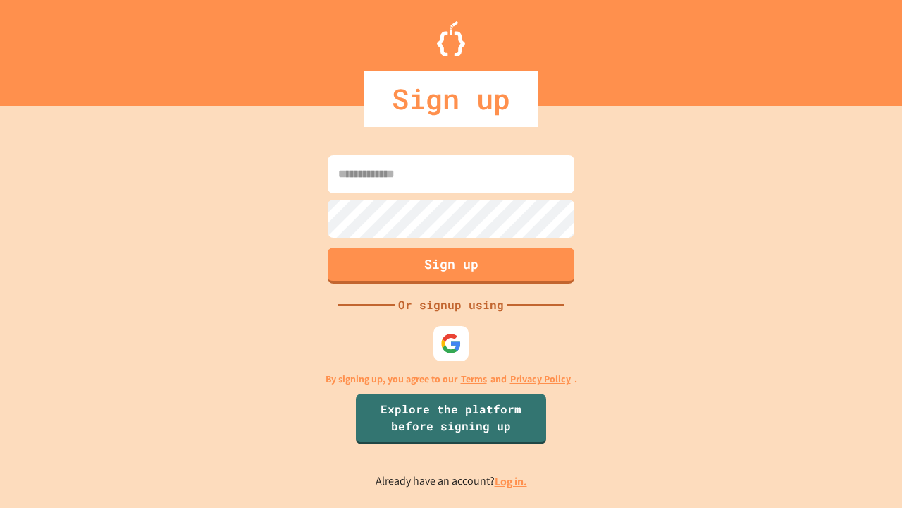 This screenshot has width=902, height=508. I want to click on div: Or signup using, so click(451, 305).